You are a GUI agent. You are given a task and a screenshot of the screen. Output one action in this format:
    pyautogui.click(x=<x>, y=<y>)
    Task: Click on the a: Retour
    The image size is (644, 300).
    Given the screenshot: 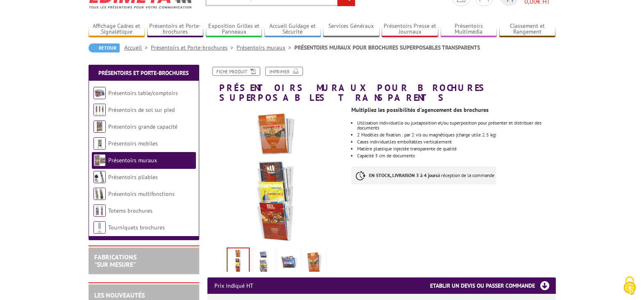 What is the action you would take?
    pyautogui.click(x=104, y=48)
    